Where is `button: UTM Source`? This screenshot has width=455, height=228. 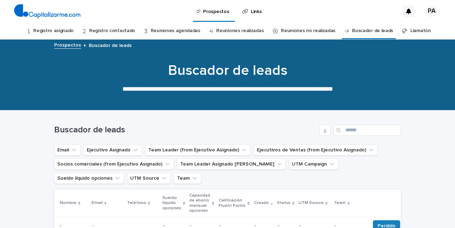
button: UTM Source is located at coordinates (149, 179).